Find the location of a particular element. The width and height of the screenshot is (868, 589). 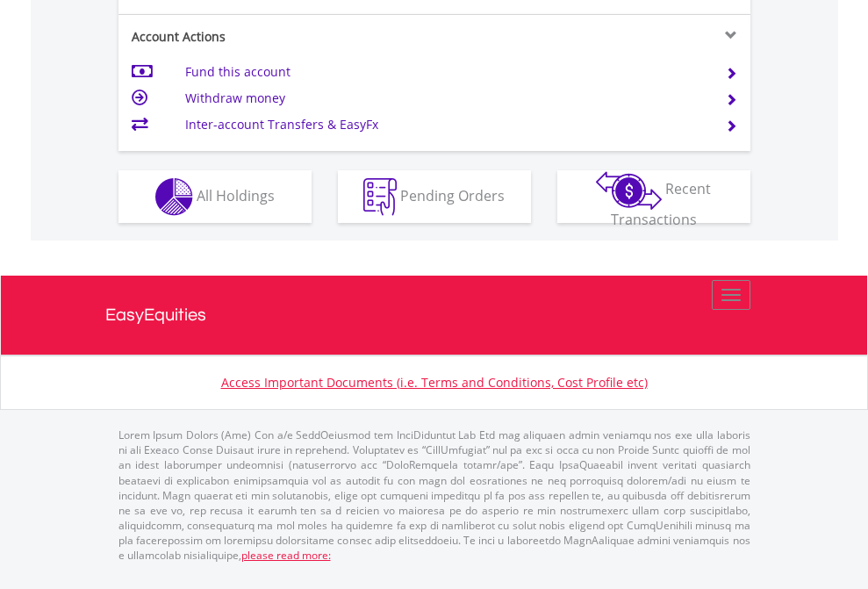

button: Recent Transactions is located at coordinates (654, 197).